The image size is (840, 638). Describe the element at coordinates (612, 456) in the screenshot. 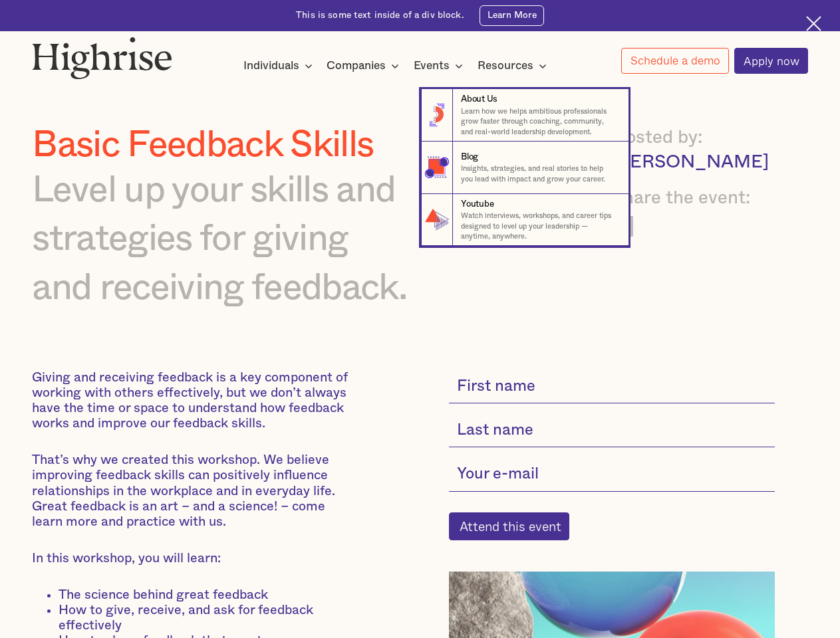

I see `form: current-single-event-subscribe-form` at that location.